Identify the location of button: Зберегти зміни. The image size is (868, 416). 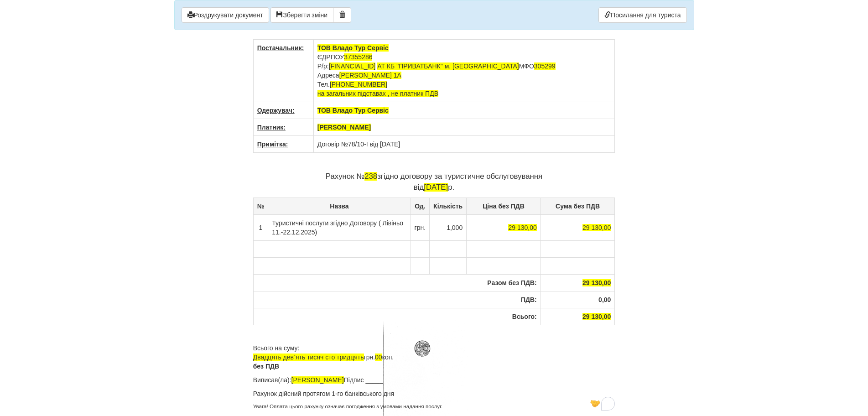
(302, 15).